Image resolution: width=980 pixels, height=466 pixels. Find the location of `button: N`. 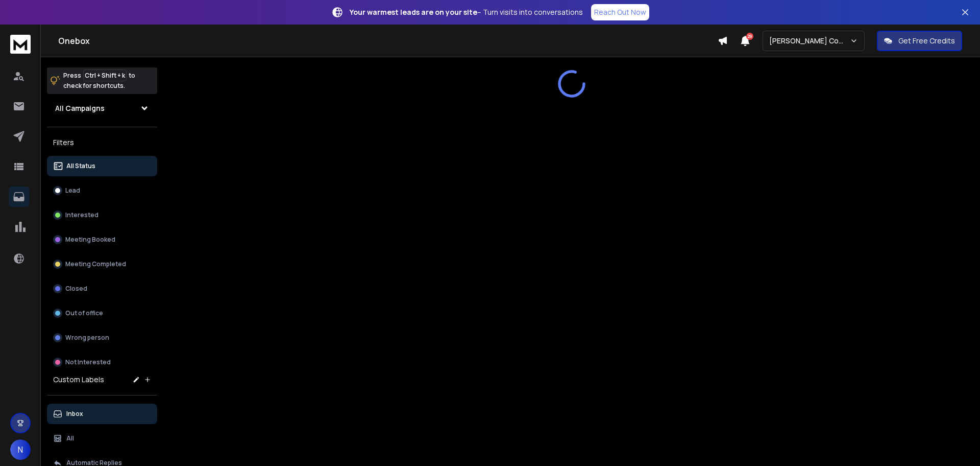

button: N is located at coordinates (21, 449).